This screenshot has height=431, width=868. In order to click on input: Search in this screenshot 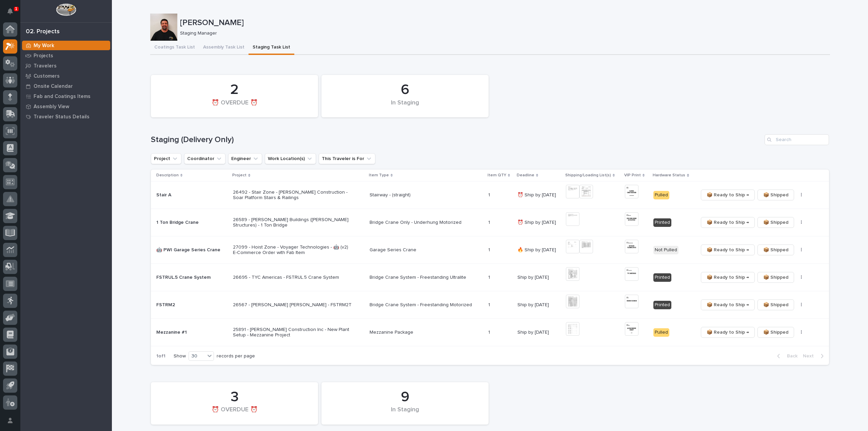, I will do `click(797, 140)`.